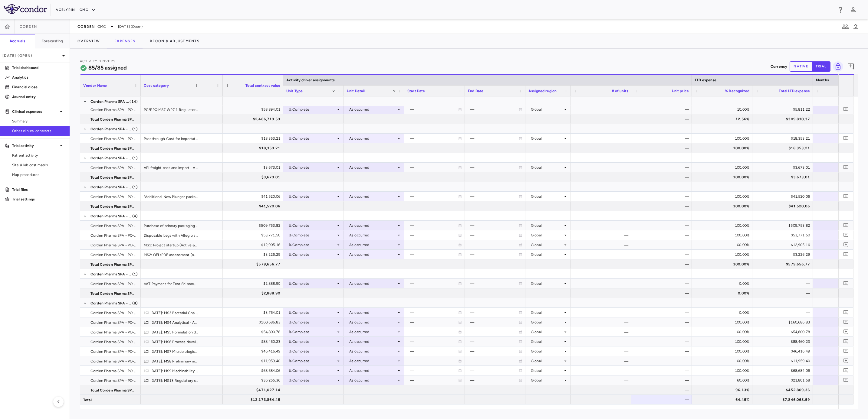 The width and height of the screenshot is (868, 419). Describe the element at coordinates (706, 80) in the screenshot. I see `span: LTD expense` at that location.